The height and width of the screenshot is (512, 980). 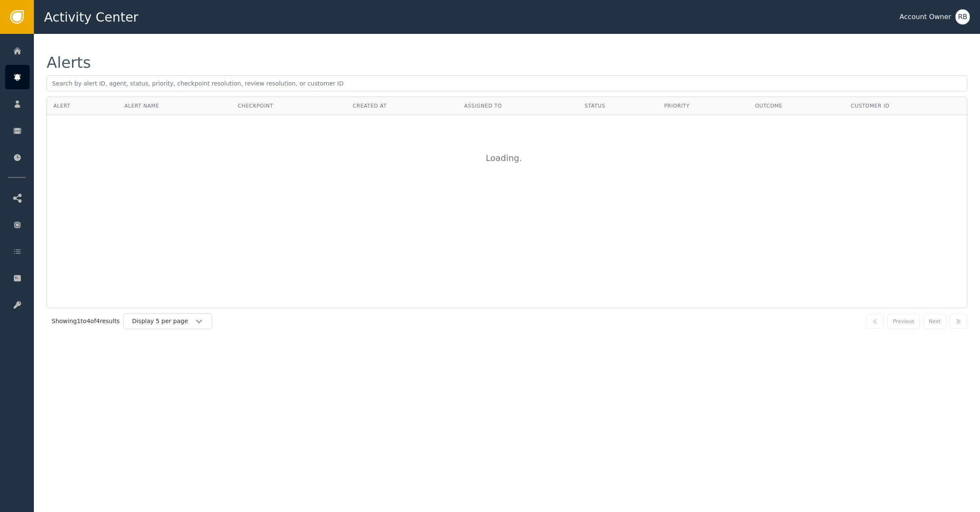 I want to click on div: Alerts, so click(x=68, y=63).